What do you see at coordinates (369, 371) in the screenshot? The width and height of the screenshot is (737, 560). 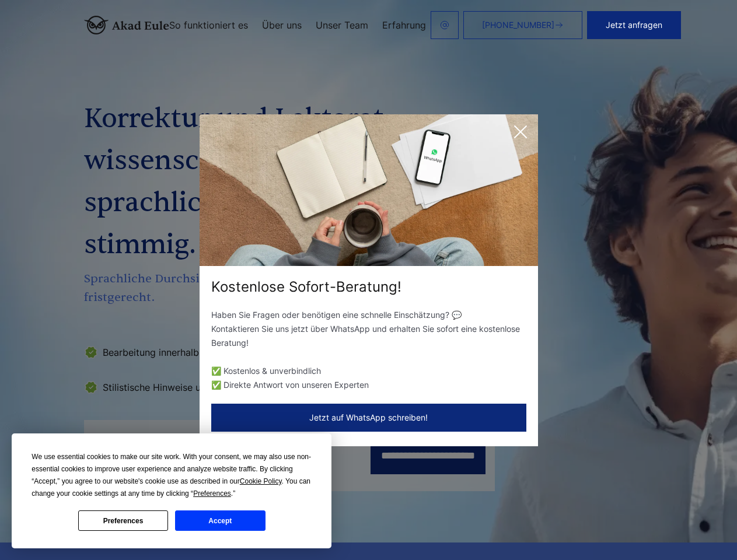 I see `li: ✅ Kostenlos & unverbindlich` at bounding box center [369, 371].